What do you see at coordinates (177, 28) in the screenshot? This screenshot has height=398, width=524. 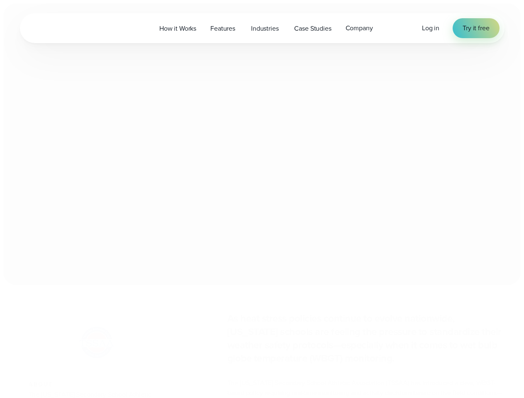 I see `a: How it Works` at bounding box center [177, 28].